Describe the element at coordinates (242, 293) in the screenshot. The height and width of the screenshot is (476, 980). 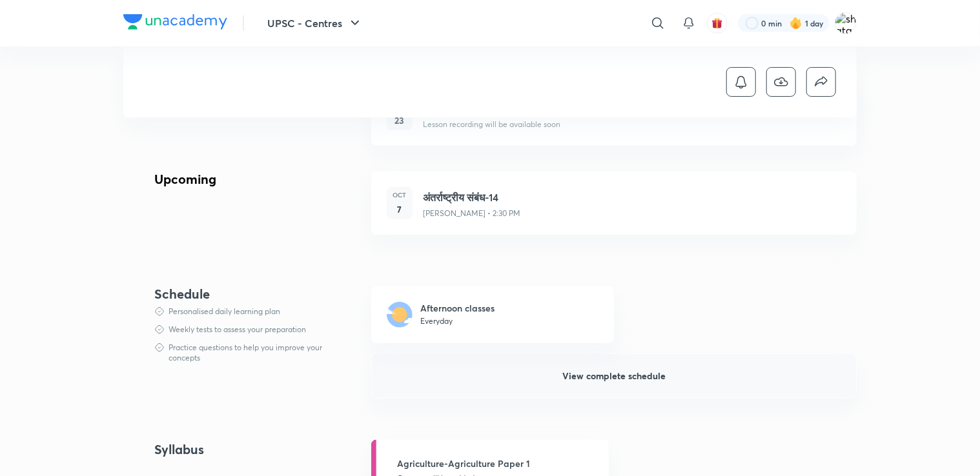
I see `div: Schedule` at that location.